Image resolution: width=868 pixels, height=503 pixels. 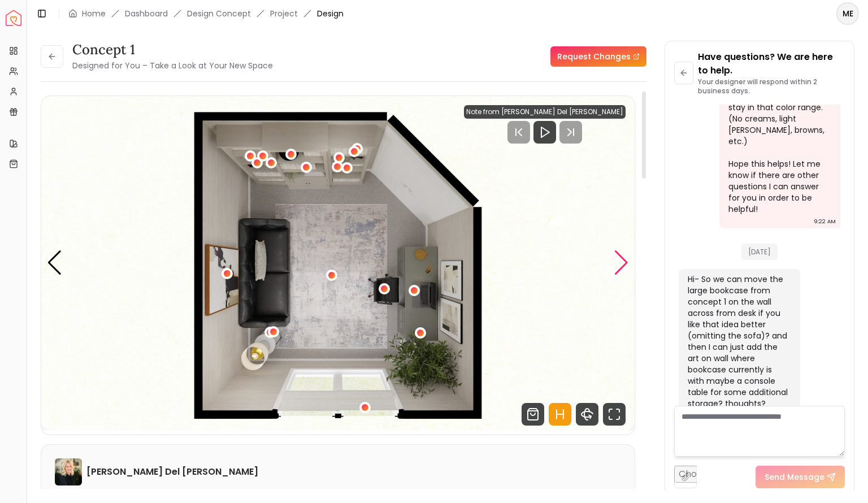 What do you see at coordinates (771, 64) in the screenshot?
I see `p: Have questions? We are here to help.` at bounding box center [771, 64].